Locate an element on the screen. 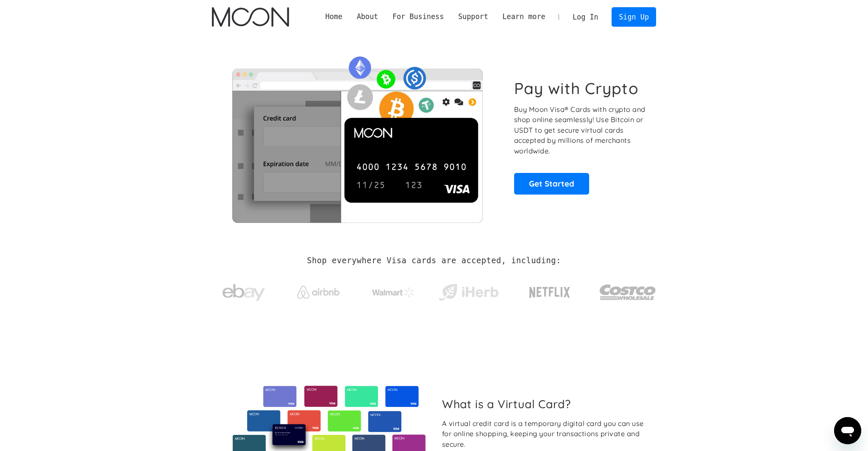 The width and height of the screenshot is (868, 451). img: iHerb is located at coordinates (468, 292).